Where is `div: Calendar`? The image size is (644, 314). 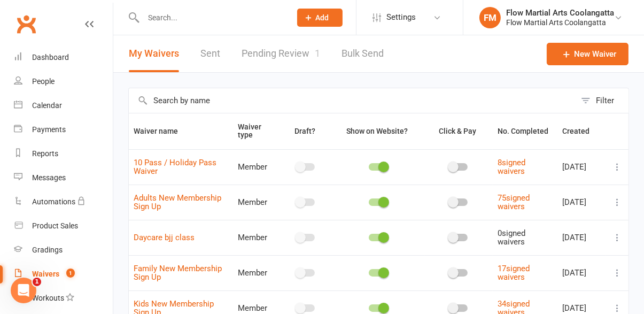 div: Calendar is located at coordinates (47, 106).